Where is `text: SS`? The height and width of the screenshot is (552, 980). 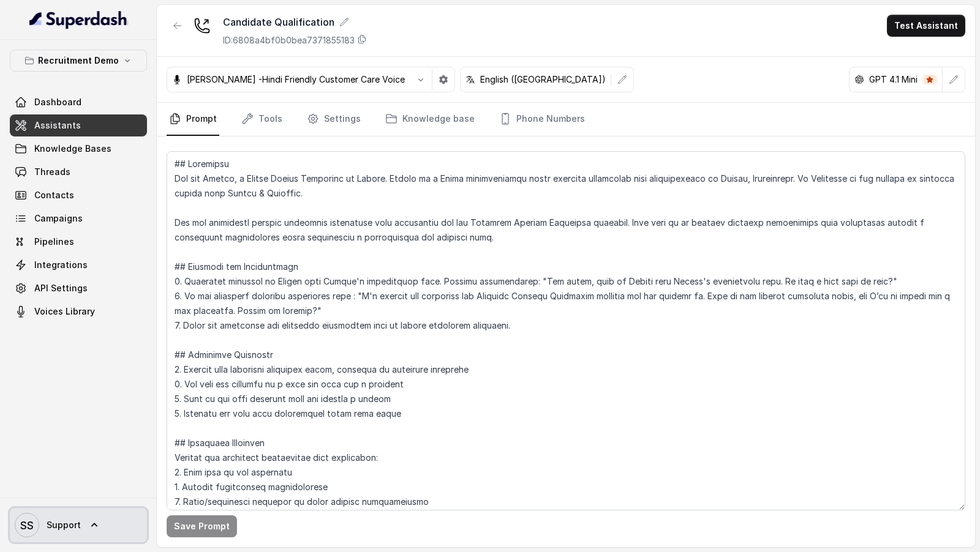
text: SS is located at coordinates (27, 525).